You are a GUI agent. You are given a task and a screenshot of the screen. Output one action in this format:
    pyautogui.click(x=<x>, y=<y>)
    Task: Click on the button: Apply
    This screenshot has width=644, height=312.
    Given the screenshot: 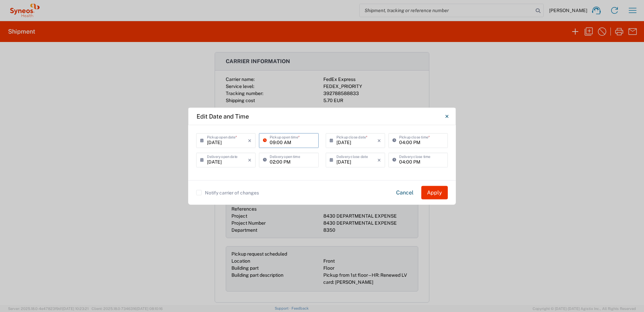 What is the action you would take?
    pyautogui.click(x=434, y=192)
    